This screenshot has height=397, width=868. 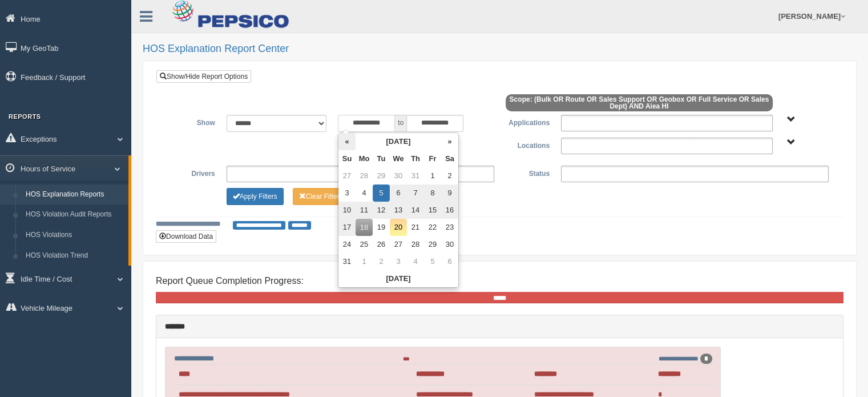 I want to click on td: 20, so click(x=398, y=227).